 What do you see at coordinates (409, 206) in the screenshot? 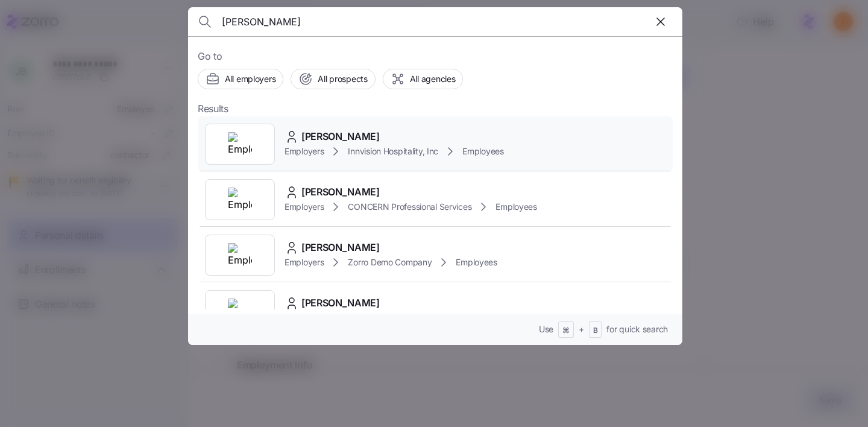
I see `span: CONCERN Professional Services` at bounding box center [409, 206].